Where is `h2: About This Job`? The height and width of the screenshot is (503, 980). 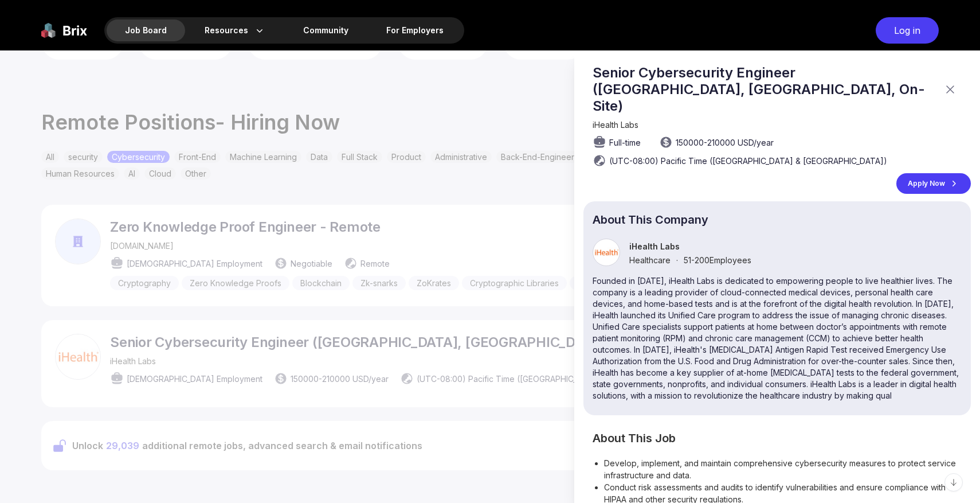
h2: About This Job is located at coordinates (777, 438).